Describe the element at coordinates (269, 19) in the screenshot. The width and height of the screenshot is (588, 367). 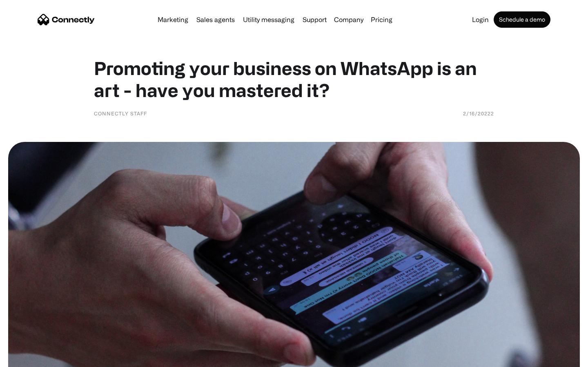
I see `a: Utility messaging` at that location.